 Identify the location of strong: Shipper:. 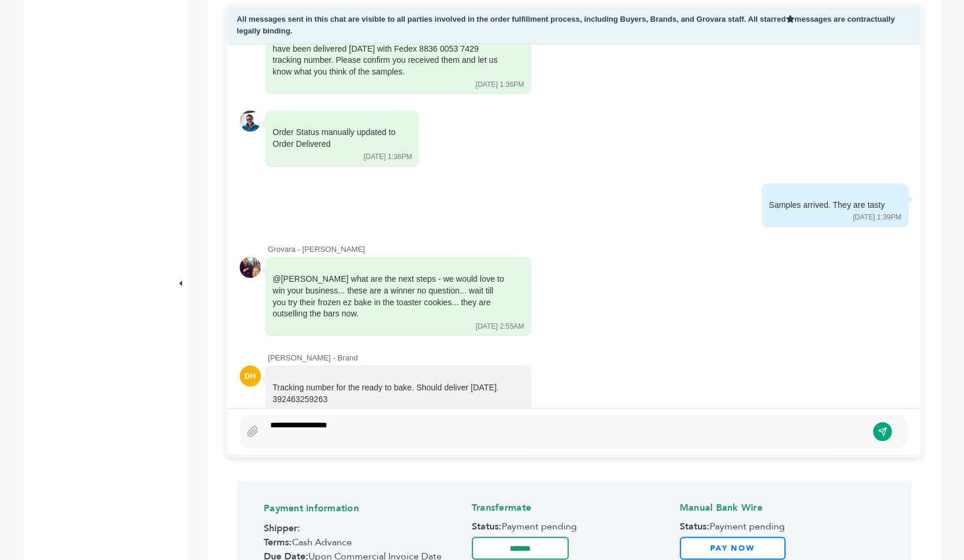
(282, 528).